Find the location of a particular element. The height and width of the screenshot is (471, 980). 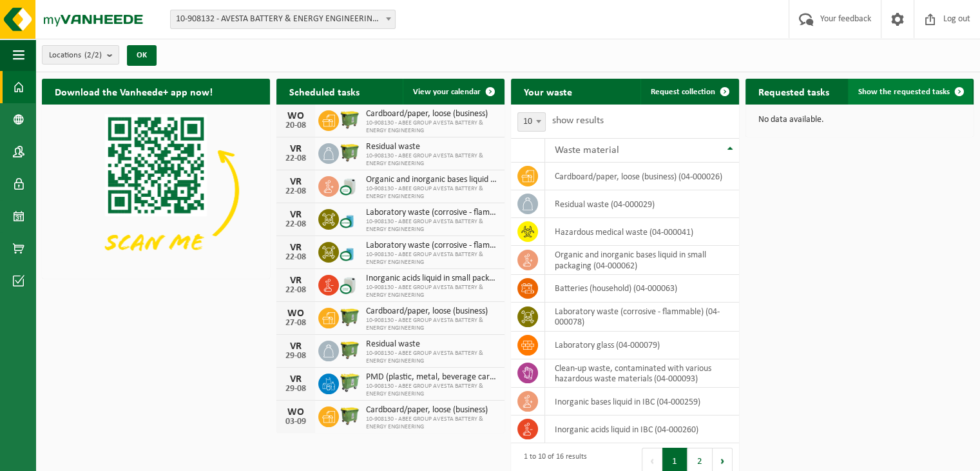

font: Inorganic acids liquid in small packaging is located at coordinates (438, 278).